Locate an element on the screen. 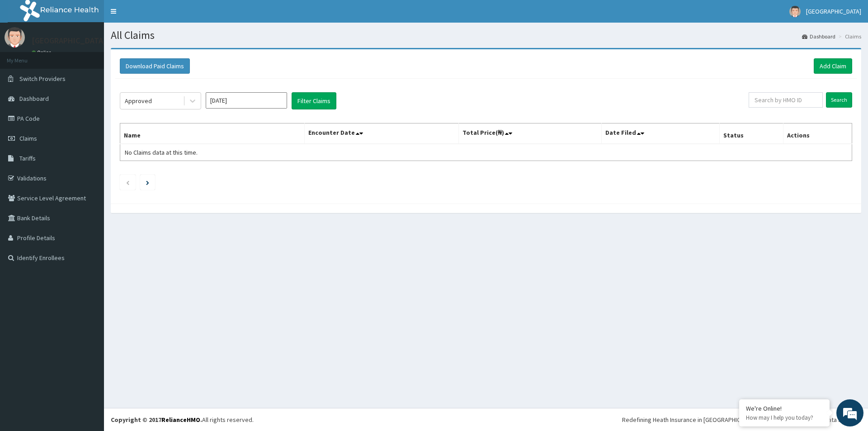 The width and height of the screenshot is (868, 431). th: Name is located at coordinates (213, 134).